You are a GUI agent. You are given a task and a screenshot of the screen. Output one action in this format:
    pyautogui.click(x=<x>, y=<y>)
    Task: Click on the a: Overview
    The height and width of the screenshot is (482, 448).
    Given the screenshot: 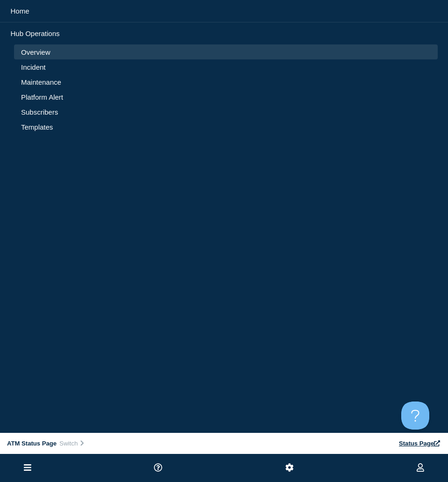 What is the action you would take?
    pyautogui.click(x=226, y=52)
    